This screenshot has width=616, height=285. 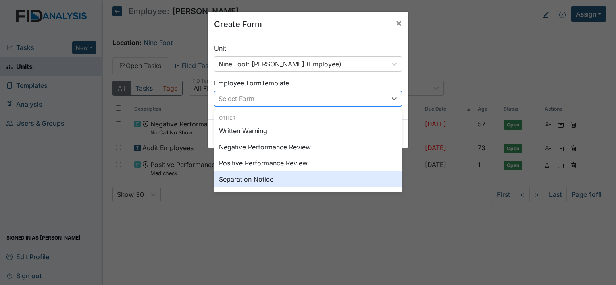 What do you see at coordinates (398, 23) in the screenshot?
I see `button: Close` at bounding box center [398, 23].